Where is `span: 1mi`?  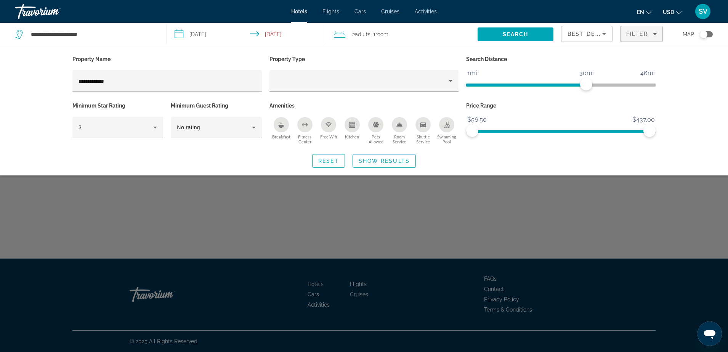
span: 1mi is located at coordinates (472, 73).